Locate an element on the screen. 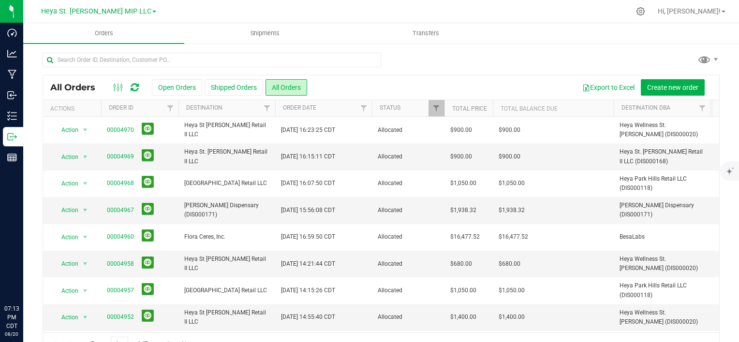 The width and height of the screenshot is (739, 342). button: All Orders is located at coordinates (286, 88).